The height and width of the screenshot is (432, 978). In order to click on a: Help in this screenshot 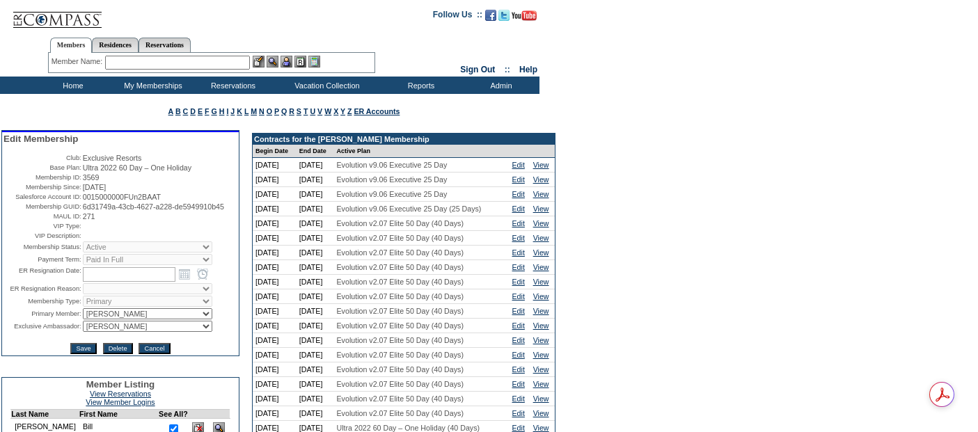, I will do `click(529, 70)`.